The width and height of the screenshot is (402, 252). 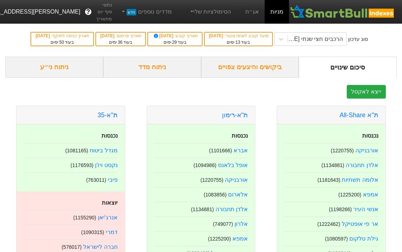 I want to click on a: מגדל ביטוח, so click(x=103, y=150).